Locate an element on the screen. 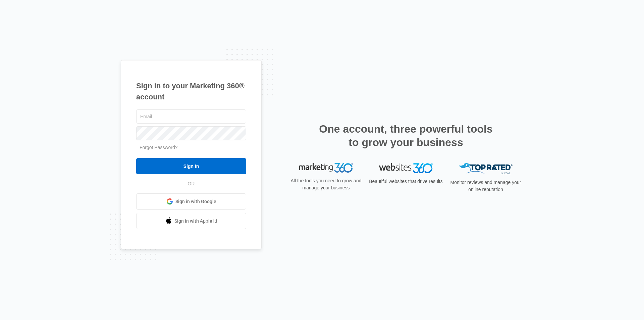  h1: Sign in to your Marketing 360® account is located at coordinates (191, 91).